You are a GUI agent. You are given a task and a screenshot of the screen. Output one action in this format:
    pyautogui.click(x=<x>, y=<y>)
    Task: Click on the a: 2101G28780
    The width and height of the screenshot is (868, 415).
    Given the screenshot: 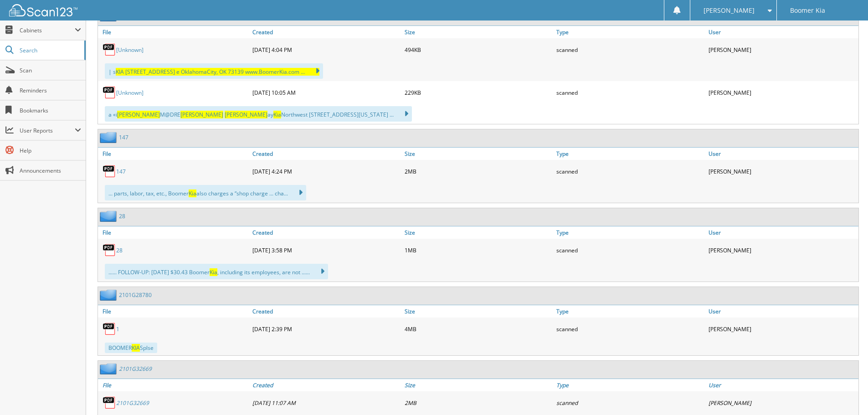 What is the action you would take?
    pyautogui.click(x=136, y=295)
    